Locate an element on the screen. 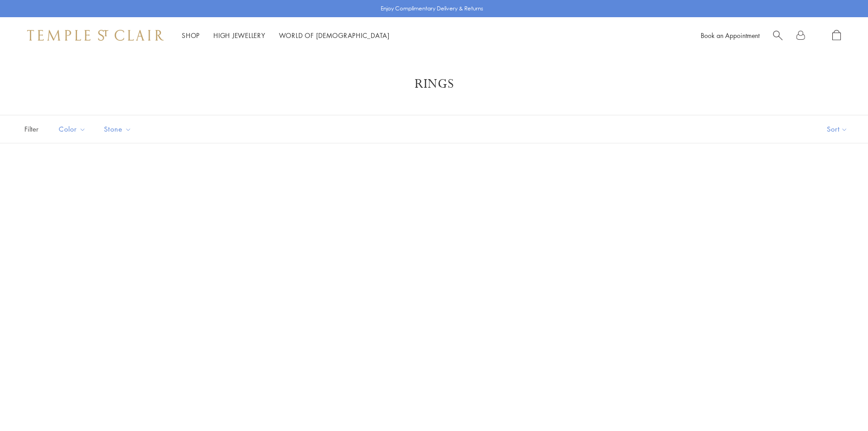  p: Enjoy Complimentary Delivery & Returns is located at coordinates (432, 8).